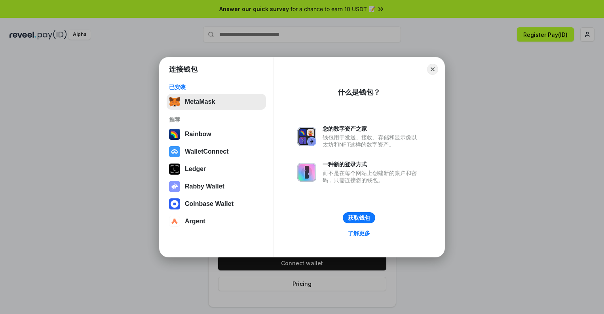  What do you see at coordinates (207, 152) in the screenshot?
I see `div: WalletConnect` at bounding box center [207, 152].